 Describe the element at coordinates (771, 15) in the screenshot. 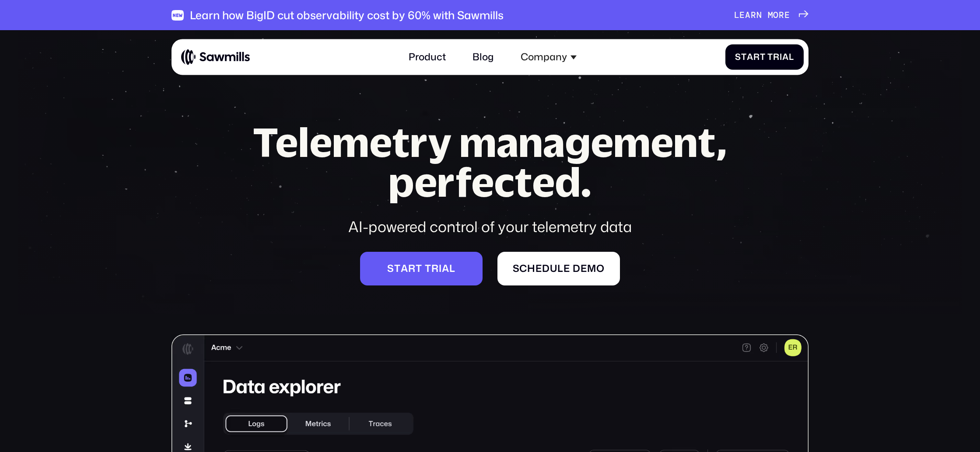

I see `a: Learnmore` at that location.